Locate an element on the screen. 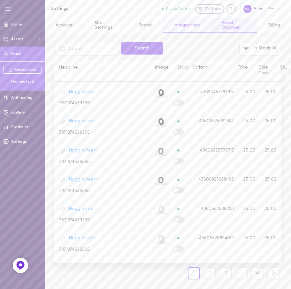  span: Statistics is located at coordinates (20, 127).